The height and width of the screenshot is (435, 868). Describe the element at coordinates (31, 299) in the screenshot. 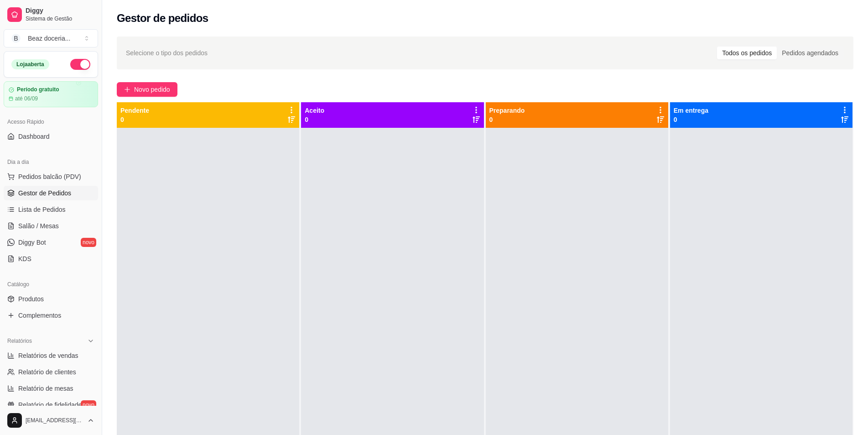

I see `span: Produtos` at that location.